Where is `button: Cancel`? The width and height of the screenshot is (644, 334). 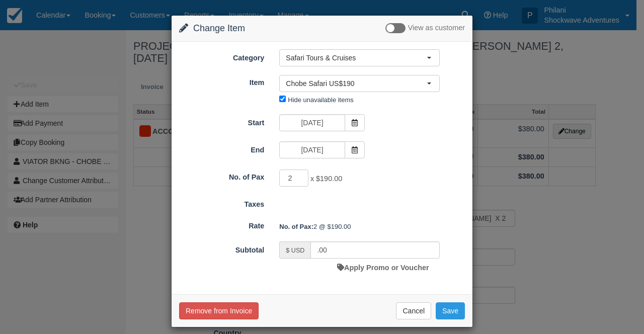 button: Cancel is located at coordinates (414, 311).